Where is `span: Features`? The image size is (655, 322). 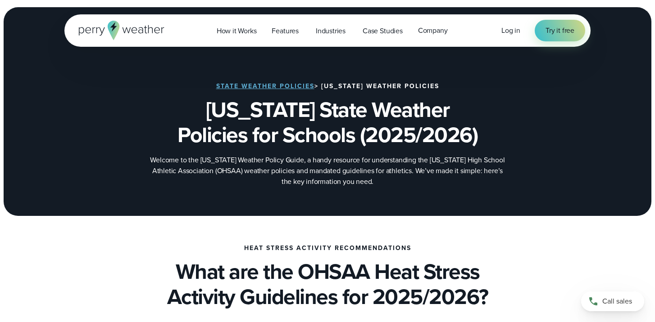
span: Features is located at coordinates (285, 31).